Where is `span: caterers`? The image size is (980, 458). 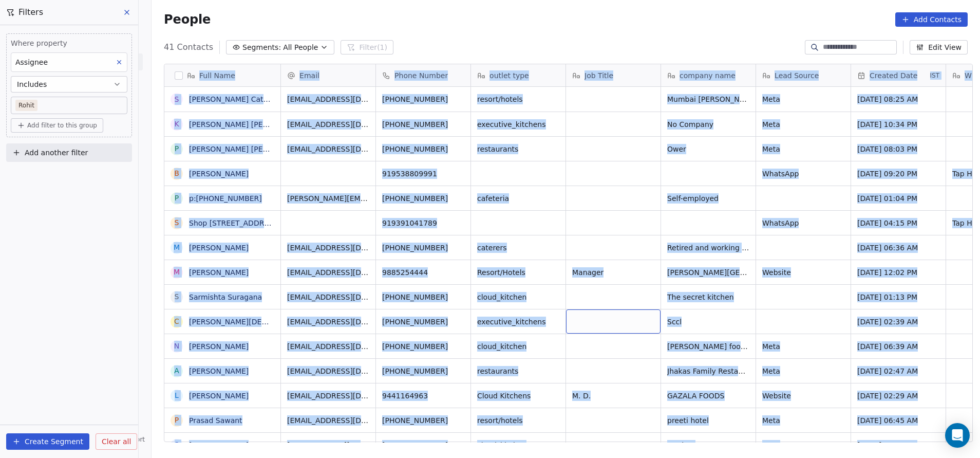 span: caterers is located at coordinates (518, 248).